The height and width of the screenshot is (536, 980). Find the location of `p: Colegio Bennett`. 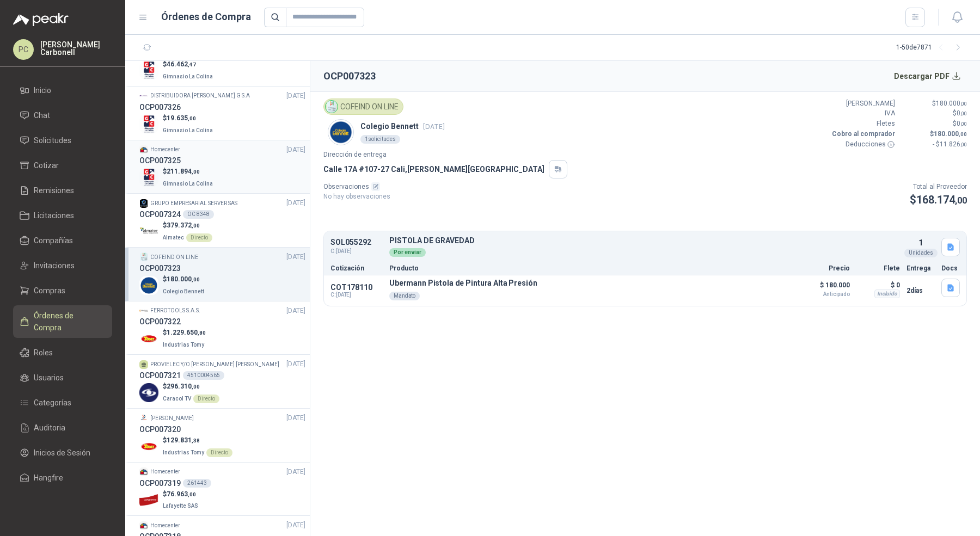

p: Colegio Bennett is located at coordinates (402, 126).